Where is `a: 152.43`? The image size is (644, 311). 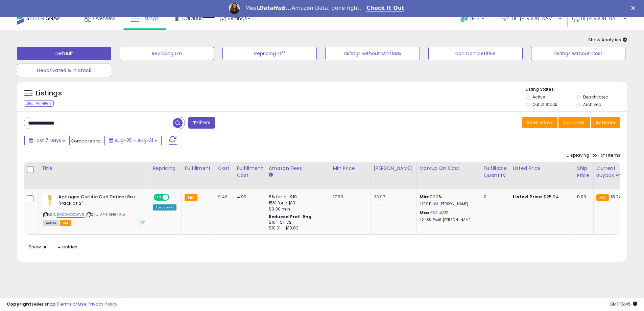
a: 152.43 is located at coordinates (438, 213).